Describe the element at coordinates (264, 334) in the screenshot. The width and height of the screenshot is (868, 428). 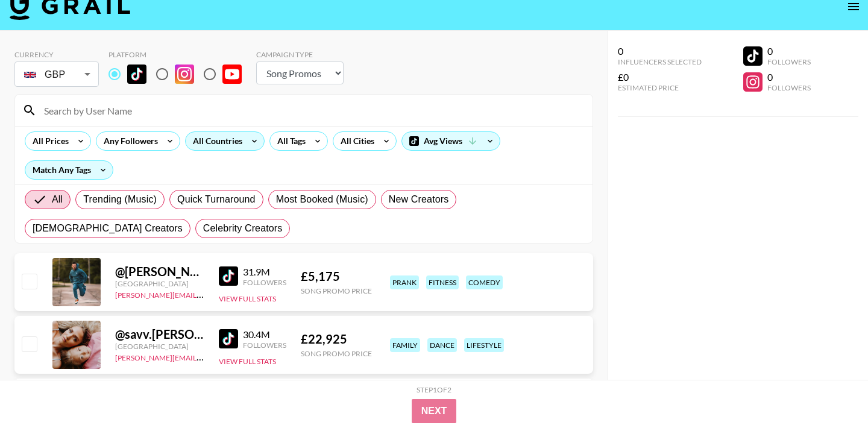
I see `div: 30.4M` at that location.